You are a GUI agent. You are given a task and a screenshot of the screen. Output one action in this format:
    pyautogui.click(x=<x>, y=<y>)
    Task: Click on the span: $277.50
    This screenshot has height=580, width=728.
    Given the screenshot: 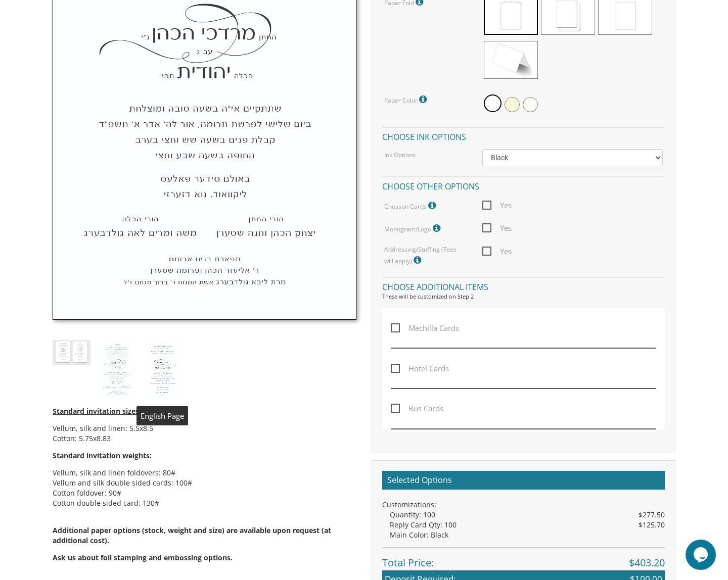 What is the action you would take?
    pyautogui.click(x=652, y=515)
    